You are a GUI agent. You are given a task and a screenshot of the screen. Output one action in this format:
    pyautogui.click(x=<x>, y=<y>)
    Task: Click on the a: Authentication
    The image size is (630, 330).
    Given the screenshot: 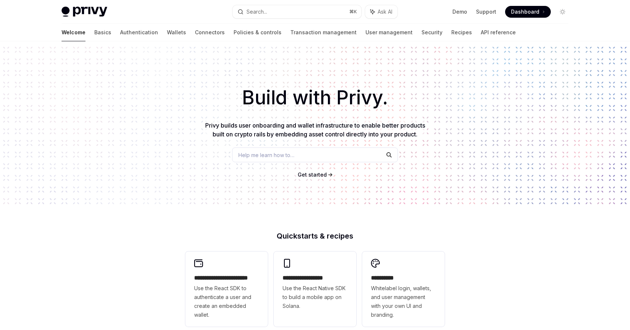 What is the action you would take?
    pyautogui.click(x=139, y=32)
    